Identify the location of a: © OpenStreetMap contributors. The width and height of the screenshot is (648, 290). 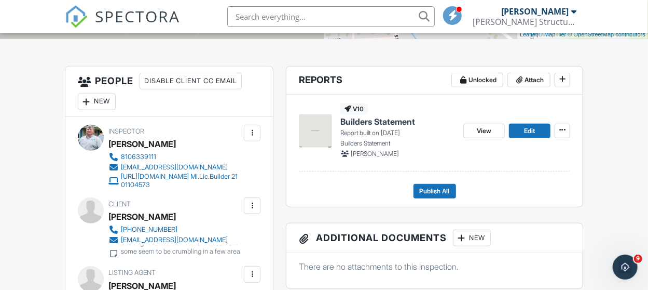
(607, 34).